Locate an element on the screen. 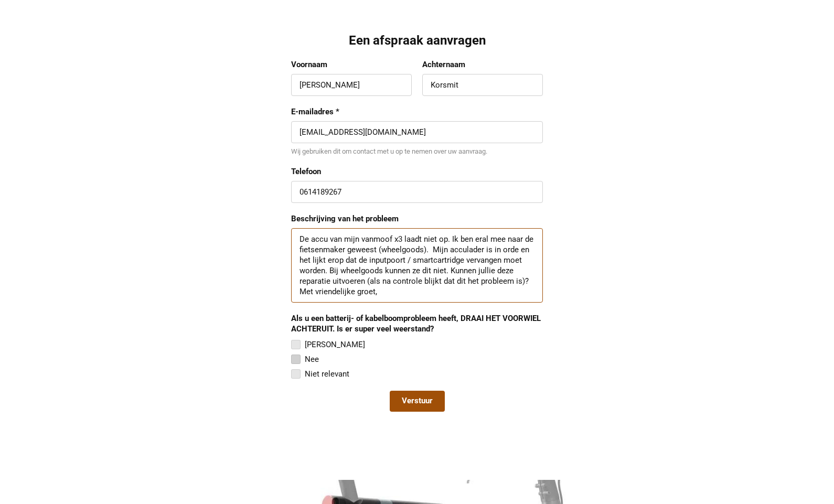 The width and height of the screenshot is (834, 504). button: Verstuur is located at coordinates (417, 401).